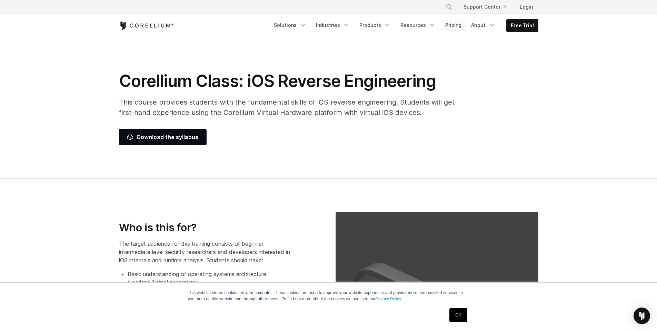  What do you see at coordinates (290, 25) in the screenshot?
I see `a: Solutions` at bounding box center [290, 25].